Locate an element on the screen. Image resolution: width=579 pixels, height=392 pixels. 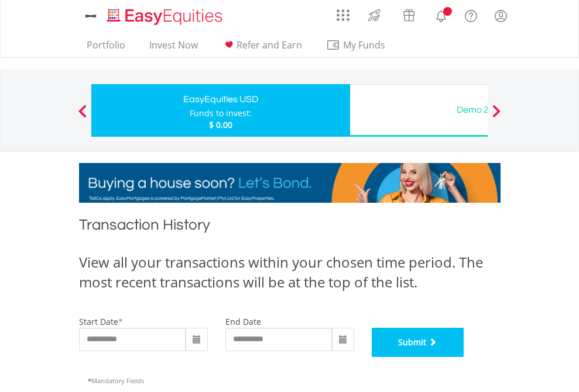
a: FAQ's and Support is located at coordinates (471, 14).